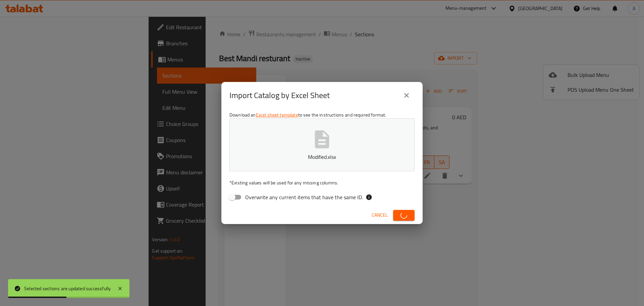 Image resolution: width=644 pixels, height=306 pixels. I want to click on div: Download an to see the instructions and required format., so click(322, 158).